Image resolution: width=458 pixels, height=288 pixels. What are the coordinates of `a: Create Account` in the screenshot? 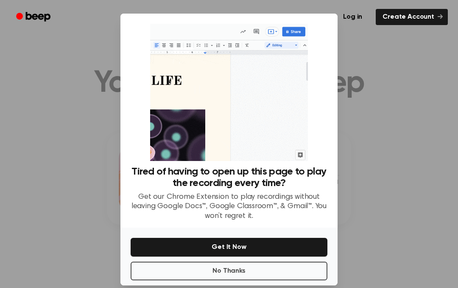 It's located at (412, 17).